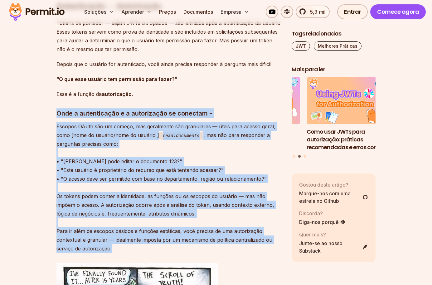  I want to click on font: Discorda?, so click(311, 213).